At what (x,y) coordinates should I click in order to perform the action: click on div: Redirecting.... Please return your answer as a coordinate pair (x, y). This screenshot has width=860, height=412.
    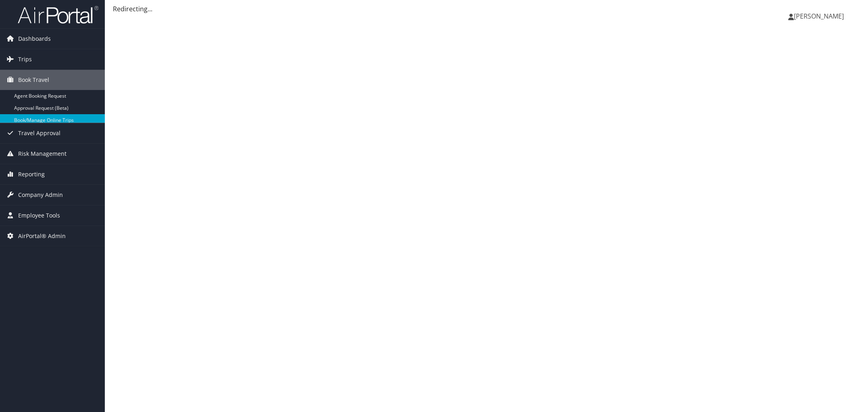
    Looking at the image, I should click on (482, 9).